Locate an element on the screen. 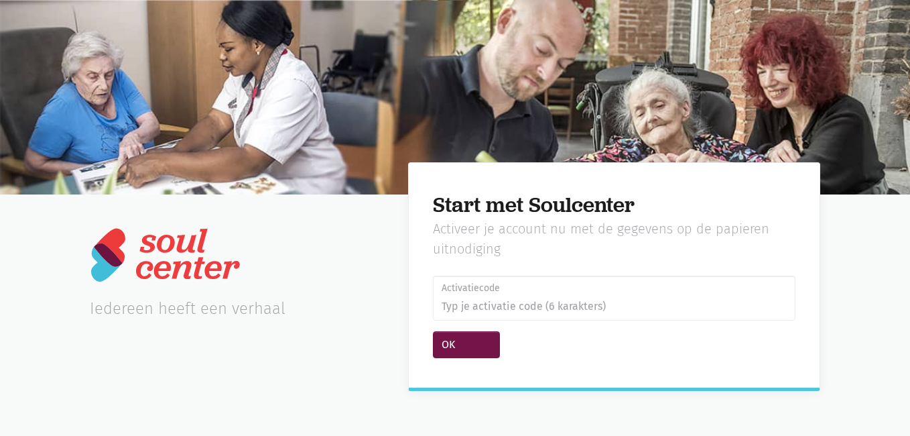 The height and width of the screenshot is (436, 910). h2: Start met Soulcenter is located at coordinates (614, 204).